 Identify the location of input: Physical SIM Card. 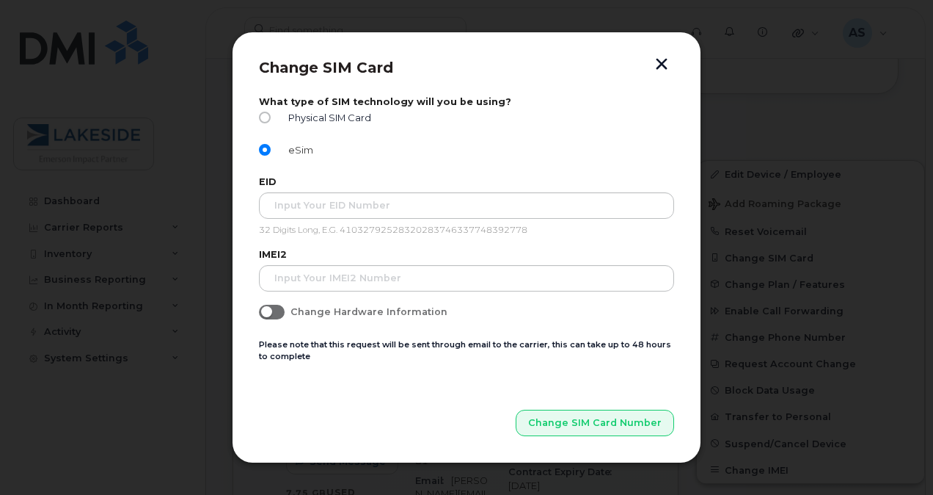
(265, 117).